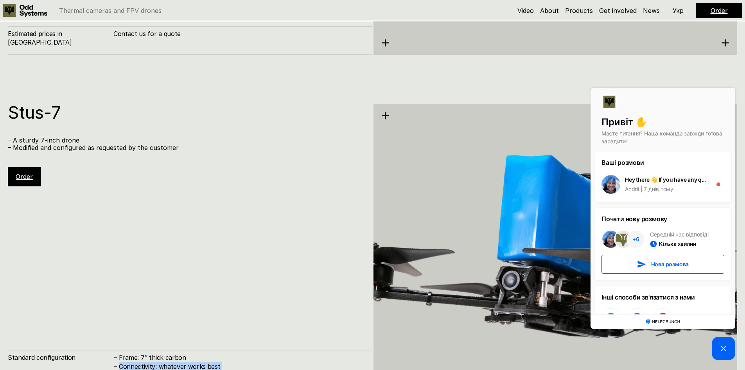 Image resolution: width=745 pixels, height=370 pixels. I want to click on img: Tetiana, so click(35, 153).